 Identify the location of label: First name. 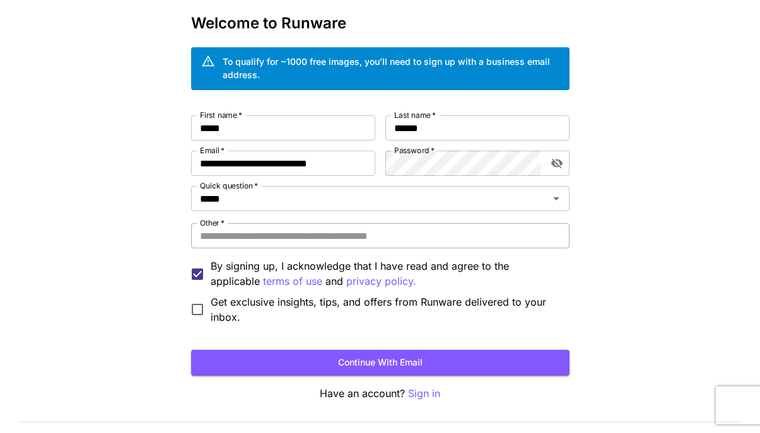
(221, 115).